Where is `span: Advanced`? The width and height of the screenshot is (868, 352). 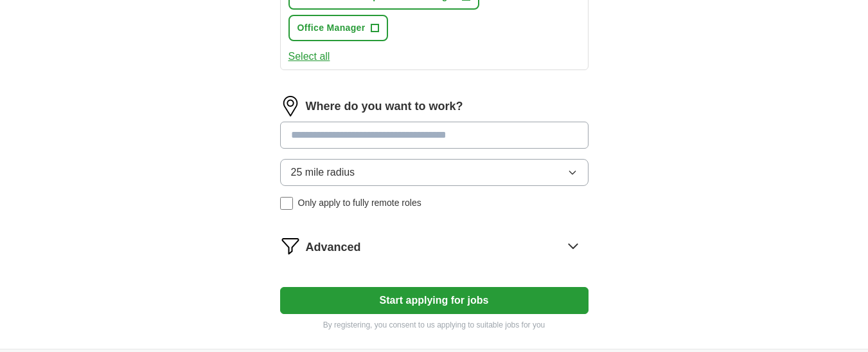 span: Advanced is located at coordinates (333, 247).